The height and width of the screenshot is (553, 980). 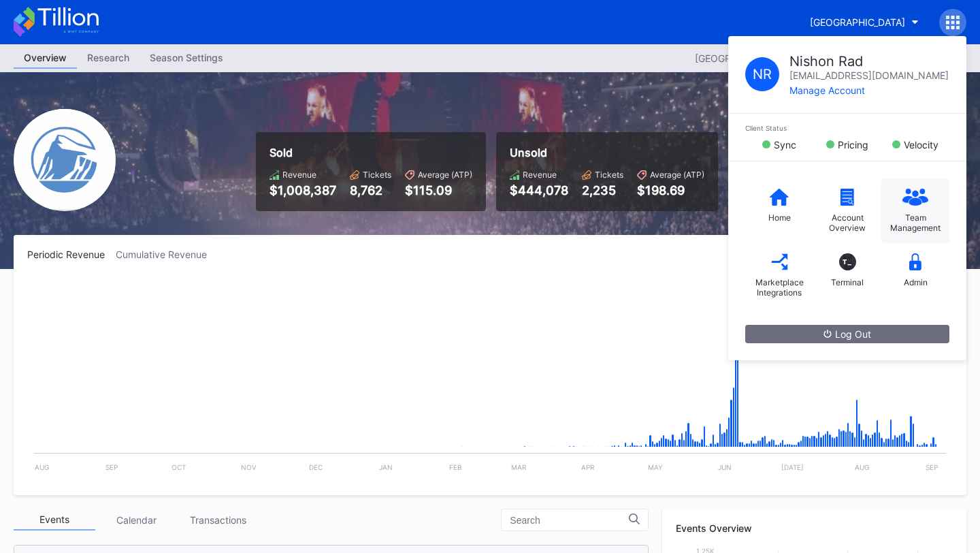 What do you see at coordinates (109, 57) in the screenshot?
I see `div: Research` at bounding box center [109, 57].